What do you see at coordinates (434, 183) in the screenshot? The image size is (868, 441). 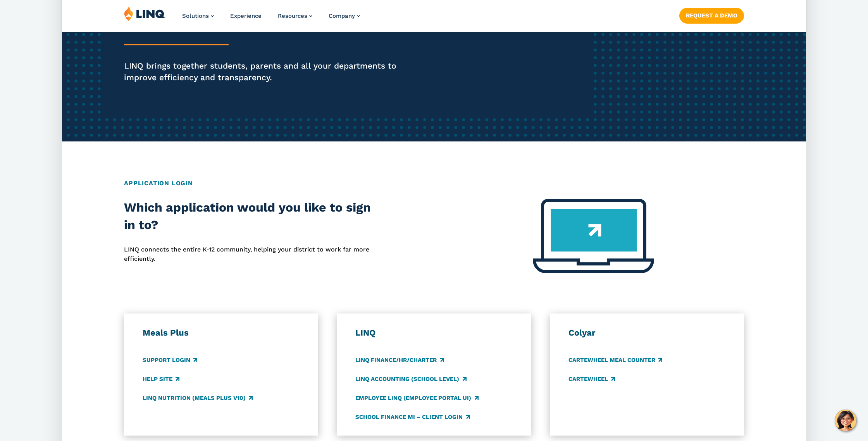 I see `h2: Application Login` at bounding box center [434, 183].